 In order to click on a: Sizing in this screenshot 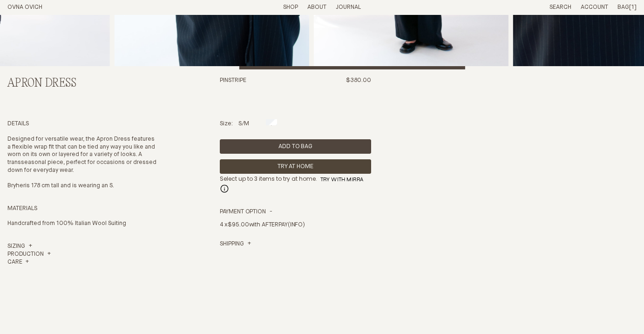, I will do `click(20, 247)`.